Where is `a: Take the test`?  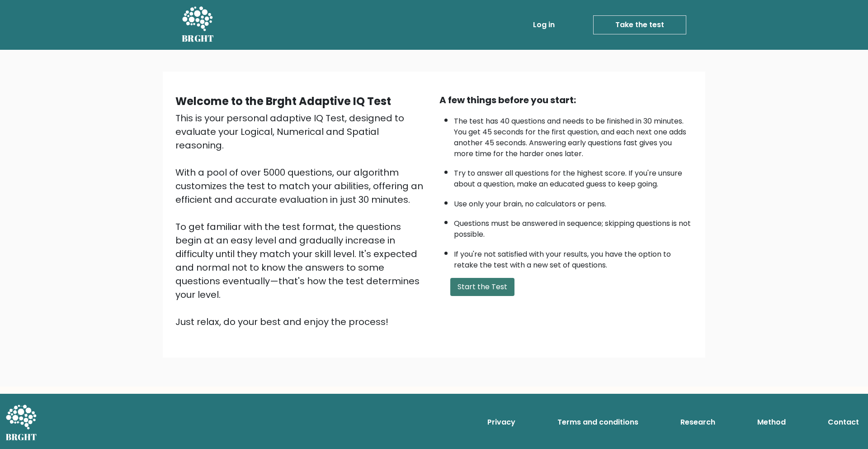 a: Take the test is located at coordinates (640, 25).